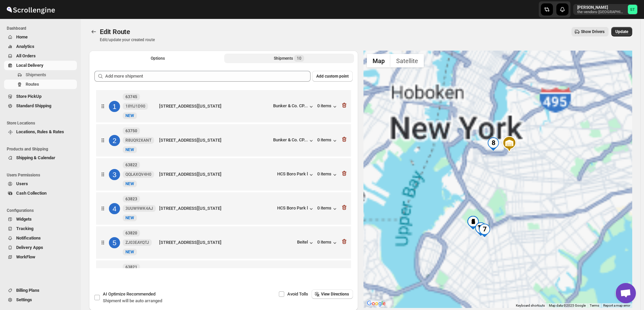 The width and height of the screenshot is (644, 310). I want to click on span: Configurations, so click(42, 210).